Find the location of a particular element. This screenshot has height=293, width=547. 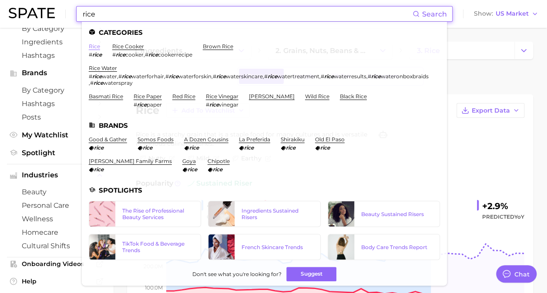

span: waterresults is located at coordinates (350, 76).